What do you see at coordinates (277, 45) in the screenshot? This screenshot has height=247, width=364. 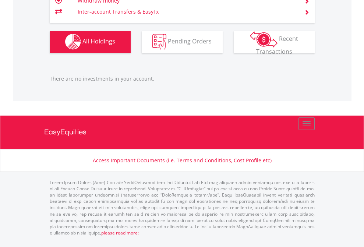 I see `span: Recent Transactions` at bounding box center [277, 45].